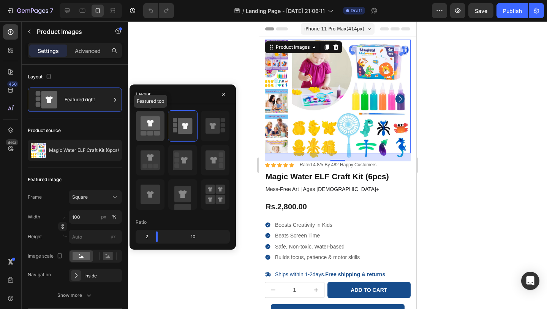  Describe the element at coordinates (51, 11) in the screenshot. I see `p: 7` at that location.